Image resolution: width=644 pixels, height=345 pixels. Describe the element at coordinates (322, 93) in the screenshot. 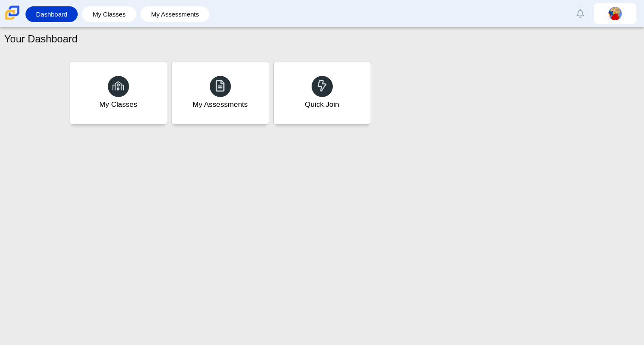

I see `a: Quick Join` at that location.